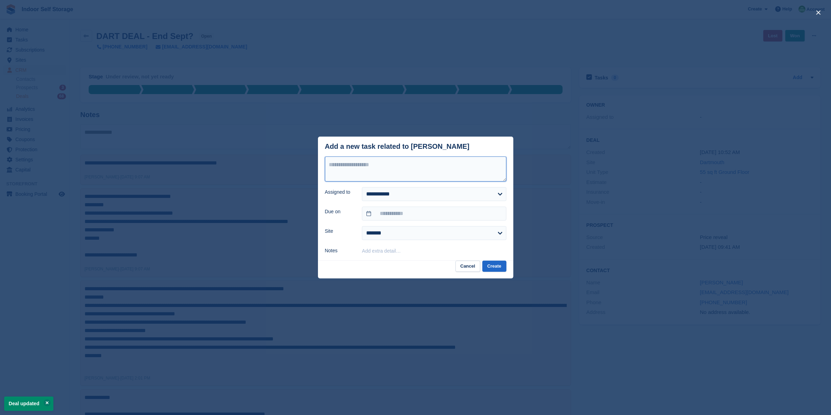 The width and height of the screenshot is (831, 415). Describe the element at coordinates (339, 231) in the screenshot. I see `label: Site` at that location.